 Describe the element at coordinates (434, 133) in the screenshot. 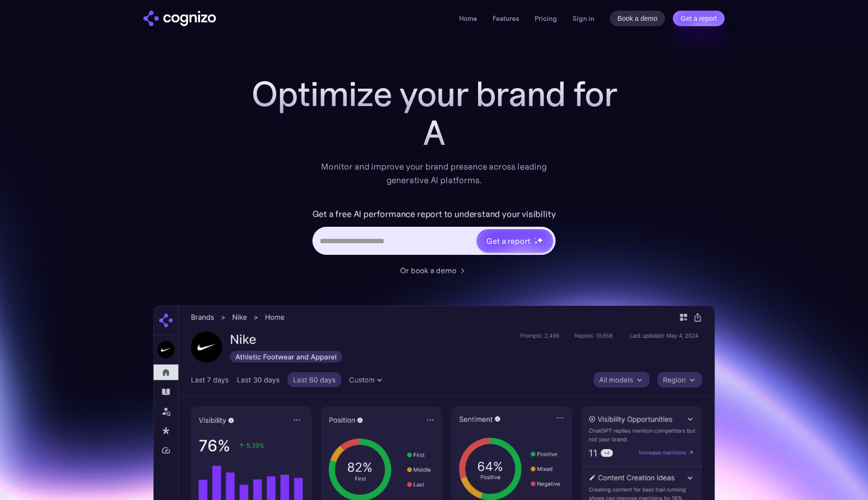

I see `div: A` at that location.